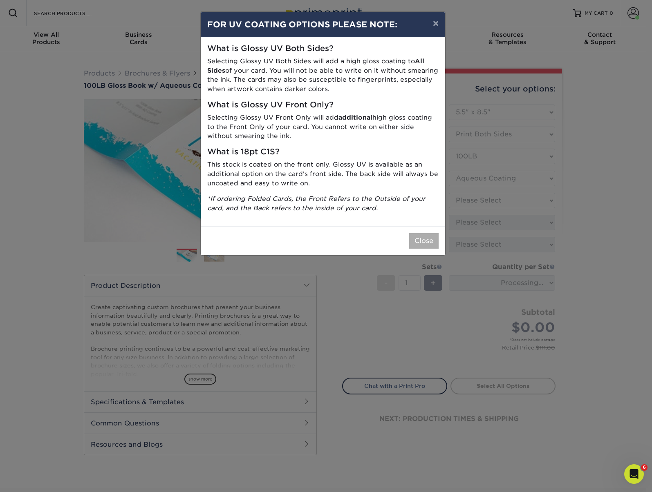  What do you see at coordinates (323, 127) in the screenshot?
I see `p: Selecting Glossy UV Front Only will add high gloss coating to the Front Only of your card. You ca...` at bounding box center [323, 127].